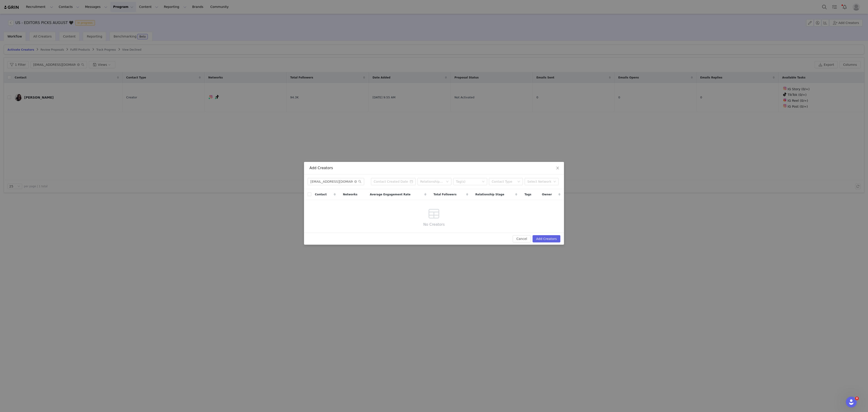 This screenshot has height=412, width=868. Describe the element at coordinates (547, 195) in the screenshot. I see `span: Owner` at that location.